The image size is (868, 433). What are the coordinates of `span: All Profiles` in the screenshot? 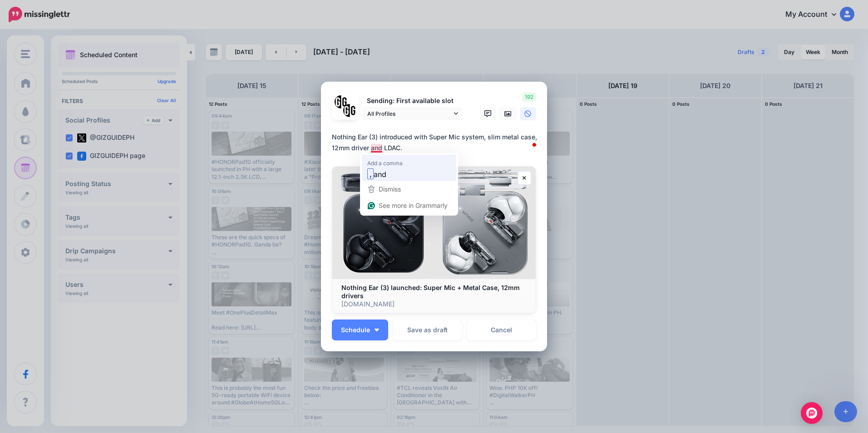 It's located at (409, 114).